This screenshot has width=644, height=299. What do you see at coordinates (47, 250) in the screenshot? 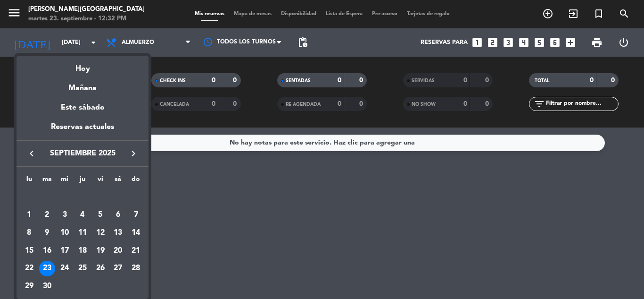
I see `div: 16` at bounding box center [47, 250].